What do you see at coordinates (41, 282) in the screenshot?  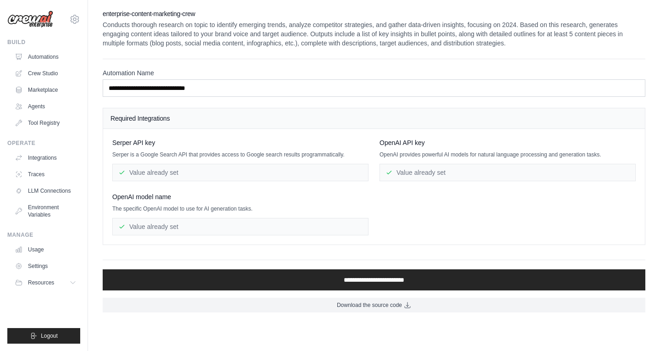 I see `span: Resources` at bounding box center [41, 282].